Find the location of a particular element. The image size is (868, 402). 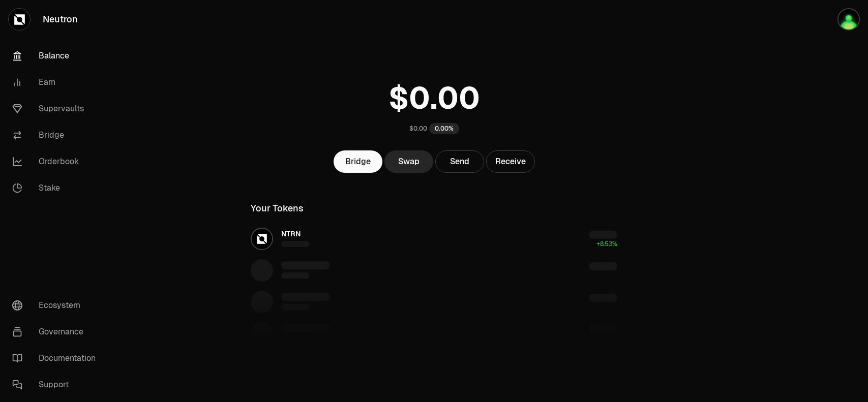

div: $0.00 is located at coordinates (418, 128).